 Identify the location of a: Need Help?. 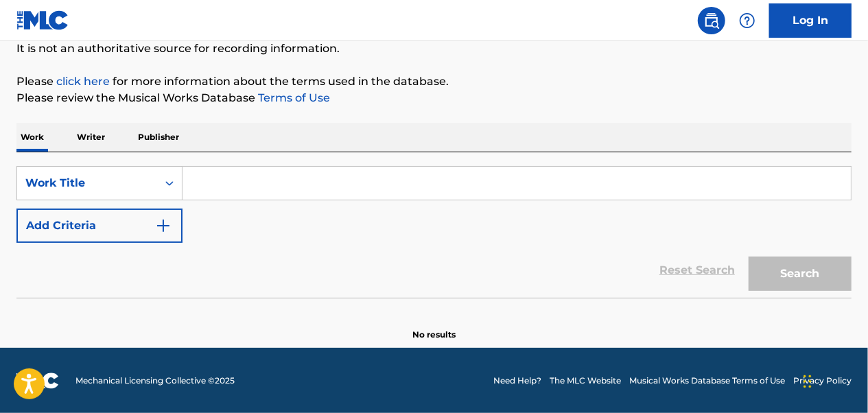
(517, 380).